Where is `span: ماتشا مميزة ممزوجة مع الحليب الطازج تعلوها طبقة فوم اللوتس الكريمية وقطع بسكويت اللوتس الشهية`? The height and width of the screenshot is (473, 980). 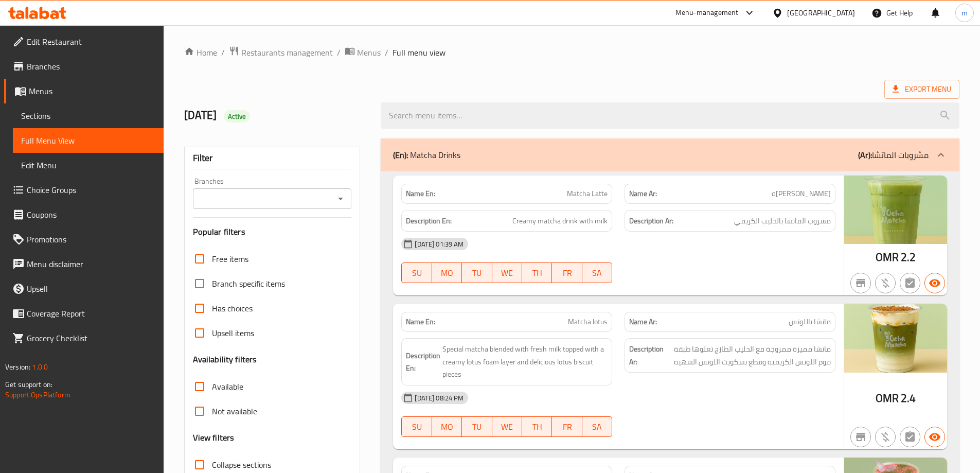
span: ماتشا مميزة ممزوجة مع الحليب الطازج تعلوها طبقة فوم اللوتس الكريمية وقطع بسكويت اللوتس الشهية is located at coordinates (748, 355).